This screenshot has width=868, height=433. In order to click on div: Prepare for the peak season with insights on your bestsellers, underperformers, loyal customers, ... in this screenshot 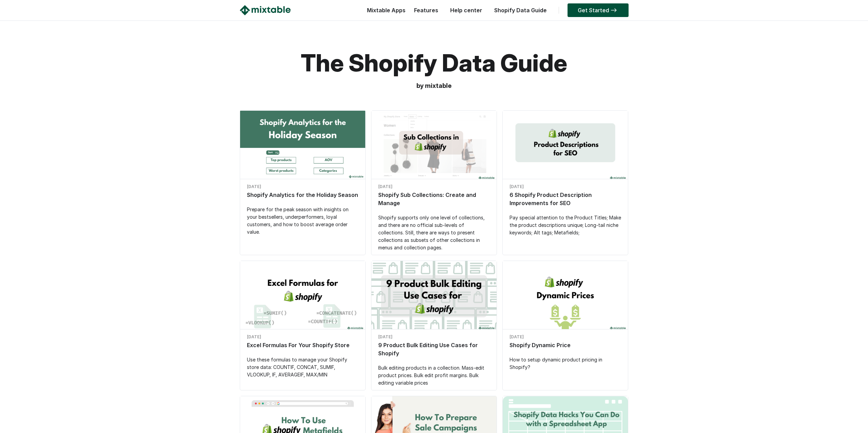, I will do `click(303, 221)`.